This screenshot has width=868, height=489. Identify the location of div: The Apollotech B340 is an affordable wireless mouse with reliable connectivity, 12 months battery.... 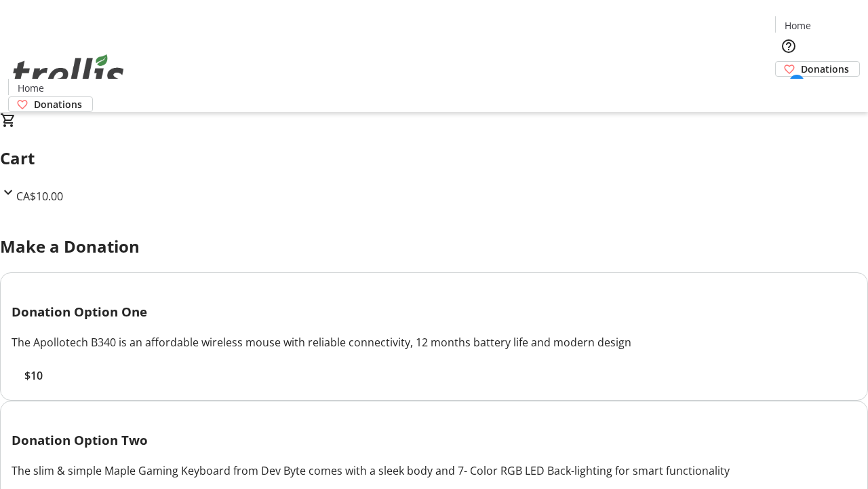
(434, 342).